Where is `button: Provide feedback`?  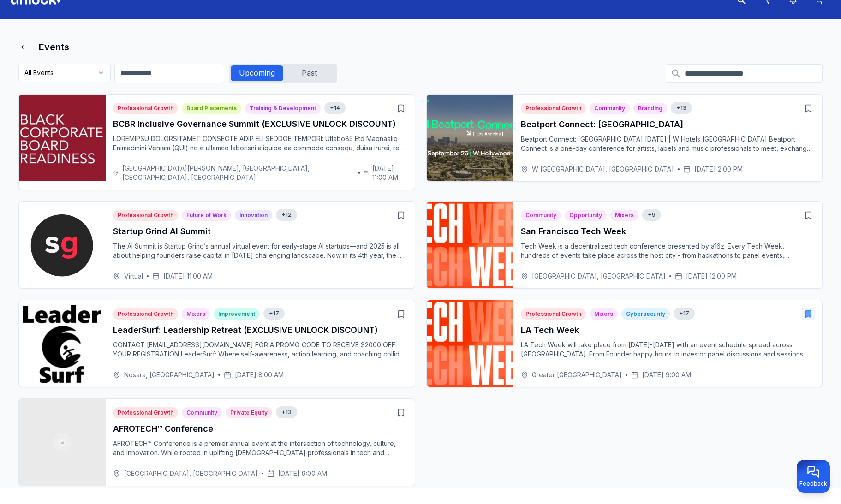
button: Provide feedback is located at coordinates (813, 476).